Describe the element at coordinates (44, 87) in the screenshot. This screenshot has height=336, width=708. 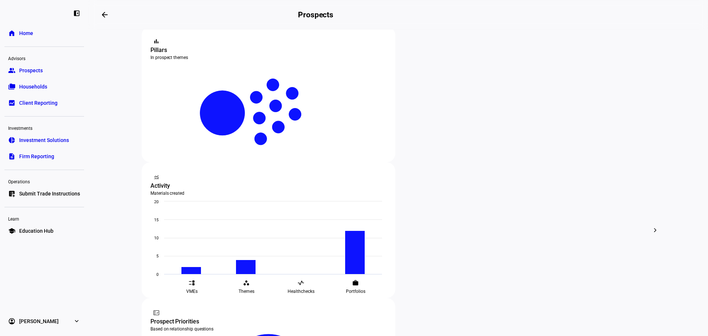
I see `a: folder_copyHouseholds` at that location.